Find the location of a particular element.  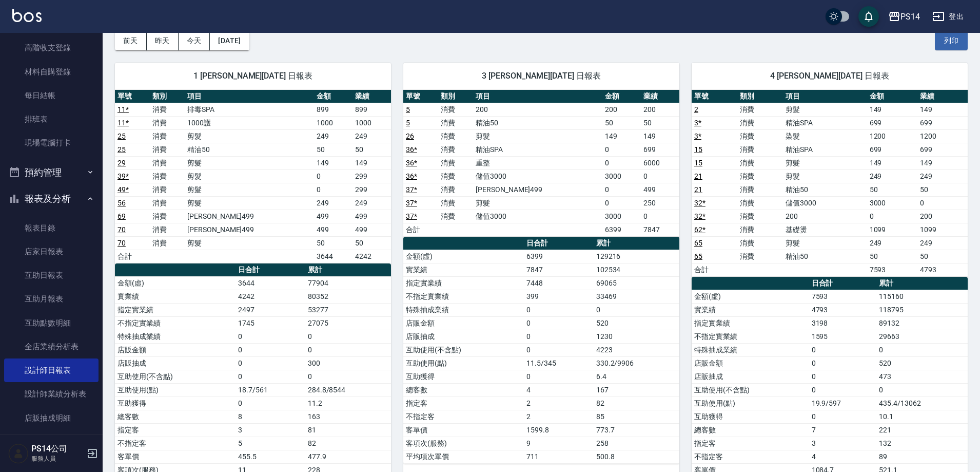

td: 53277 is located at coordinates (348, 310).